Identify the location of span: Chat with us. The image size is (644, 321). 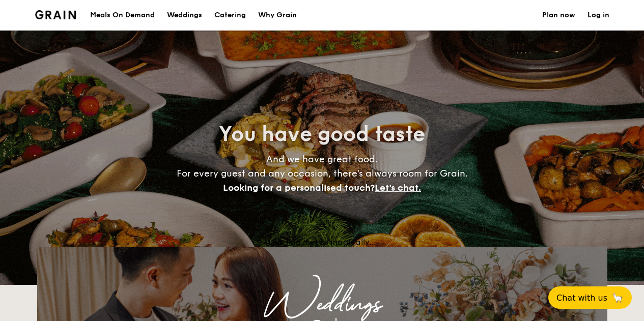
(582, 298).